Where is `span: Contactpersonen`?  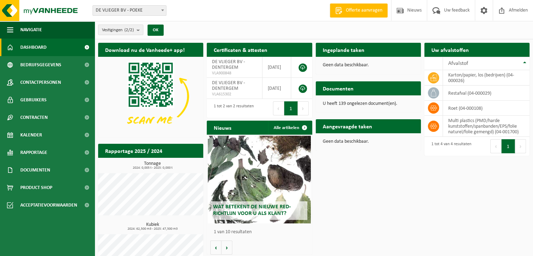
span: Contactpersonen is located at coordinates (41, 82).